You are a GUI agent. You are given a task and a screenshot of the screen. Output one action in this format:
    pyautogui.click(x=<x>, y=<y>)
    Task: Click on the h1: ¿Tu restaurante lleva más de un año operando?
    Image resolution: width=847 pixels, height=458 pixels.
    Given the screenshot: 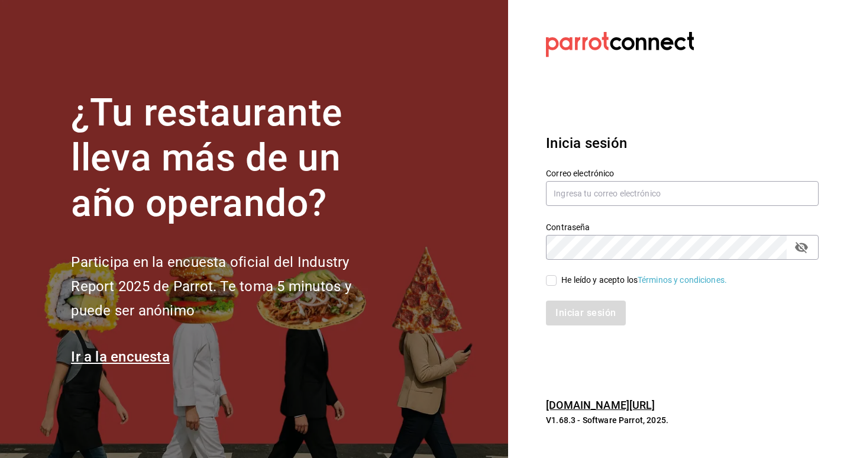 What is the action you would take?
    pyautogui.click(x=231, y=158)
    